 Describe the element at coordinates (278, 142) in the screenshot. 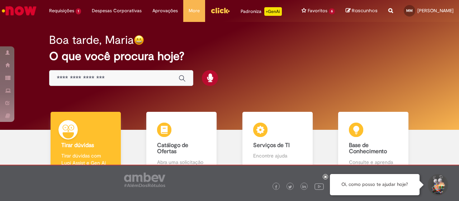

I see `a: Serviços de TI Encontre ajuda` at that location.